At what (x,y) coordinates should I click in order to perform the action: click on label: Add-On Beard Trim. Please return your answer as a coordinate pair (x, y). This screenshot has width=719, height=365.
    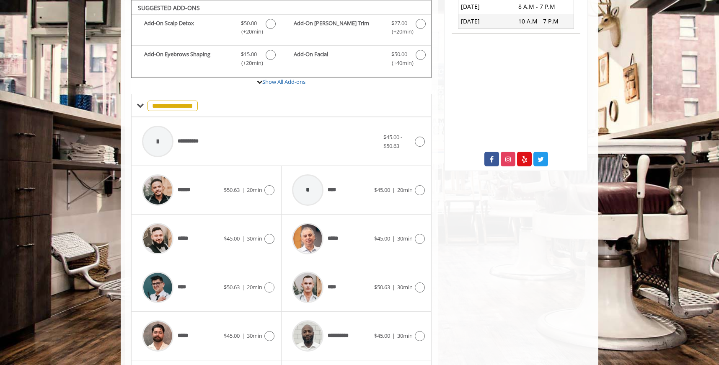
    Looking at the image, I should click on (356, 28).